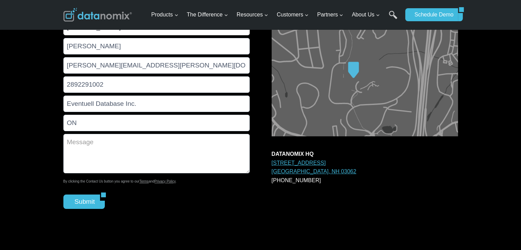  What do you see at coordinates (157, 85) in the screenshot?
I see `input: Phone Number` at bounding box center [157, 85].